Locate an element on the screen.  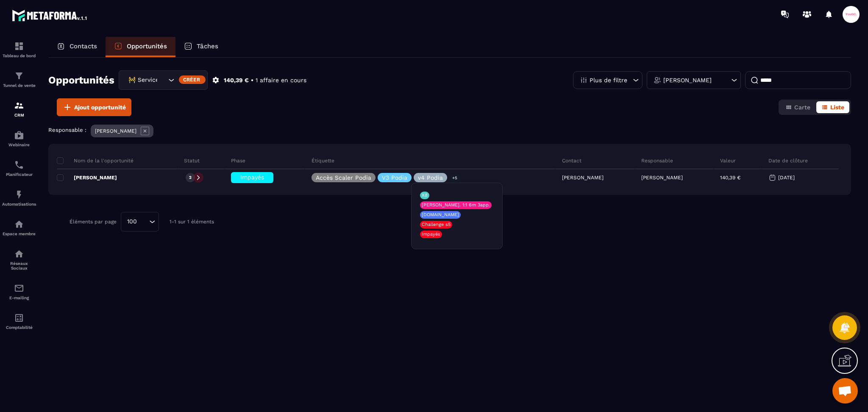
a: formationformationCRM is located at coordinates (19, 109).